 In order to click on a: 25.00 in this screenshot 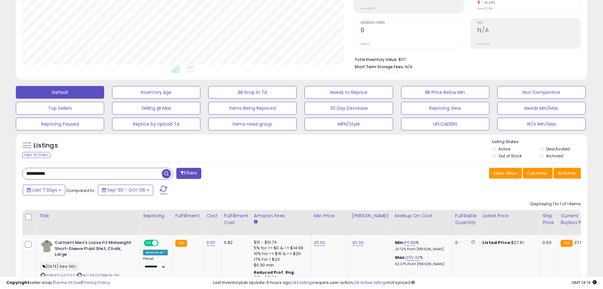, I will do `click(320, 242)`.